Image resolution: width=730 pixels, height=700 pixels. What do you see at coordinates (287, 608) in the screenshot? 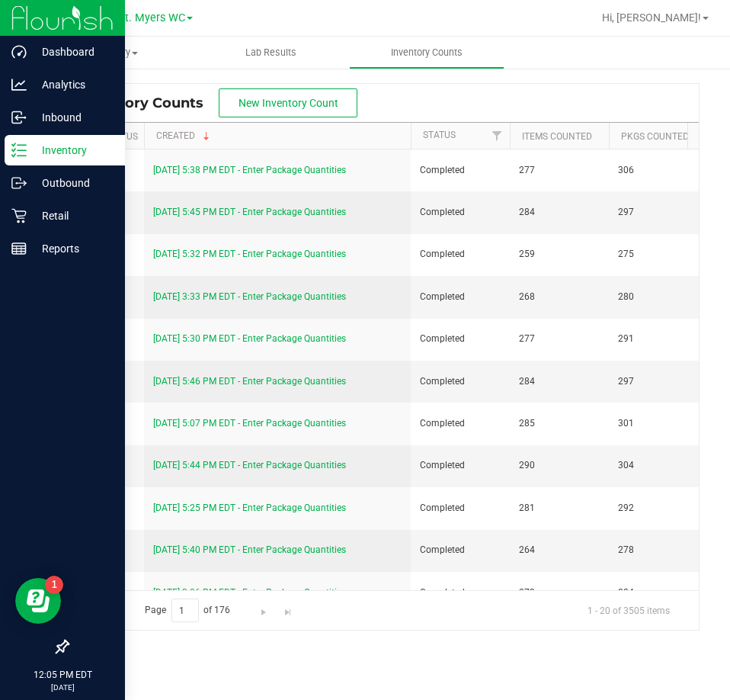
I see `a: Go to the last page` at bounding box center [287, 608].